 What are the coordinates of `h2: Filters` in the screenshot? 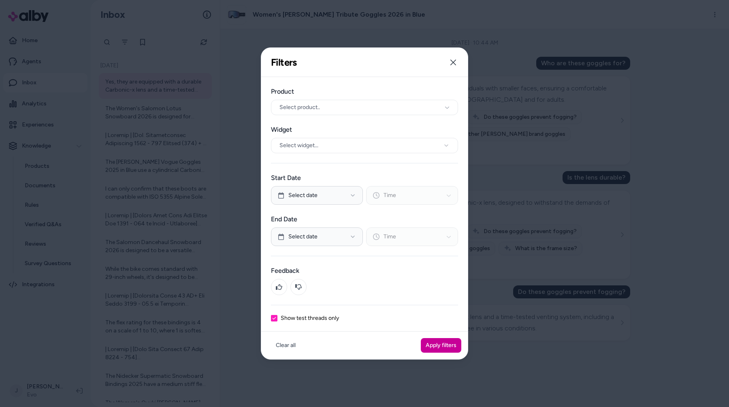 It's located at (284, 62).